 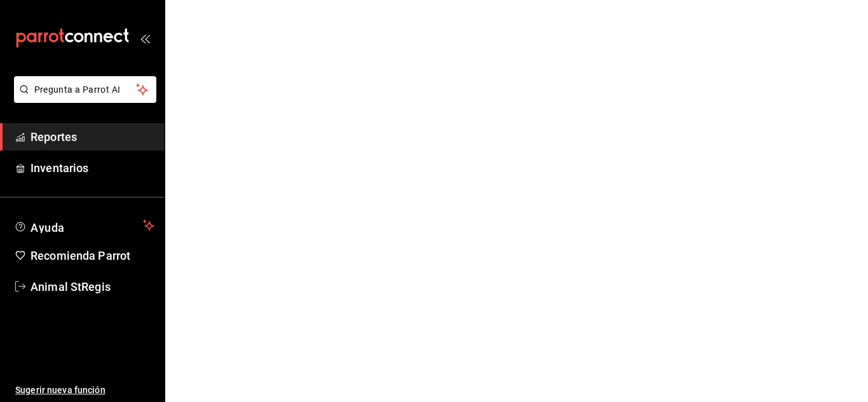 What do you see at coordinates (92, 255) in the screenshot?
I see `span: Recomienda Parrot` at bounding box center [92, 255].